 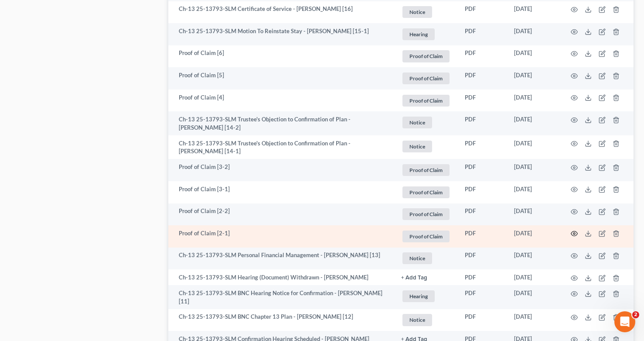 I want to click on td: Proof of Claim [3-2], so click(x=281, y=170).